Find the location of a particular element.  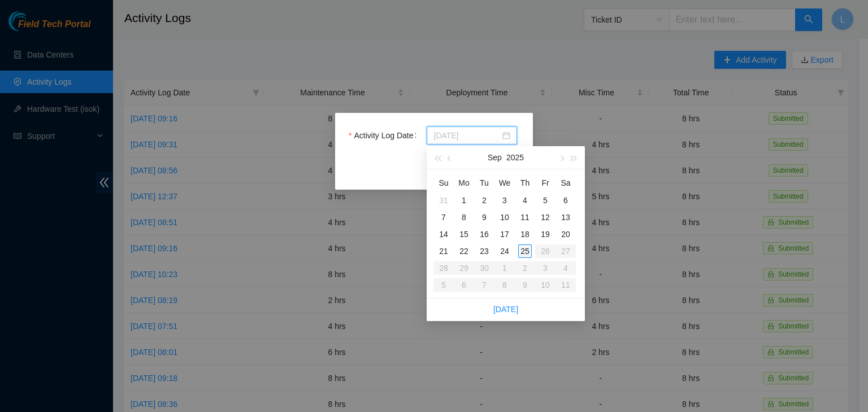

label: Activity Log Date is located at coordinates (385, 135).